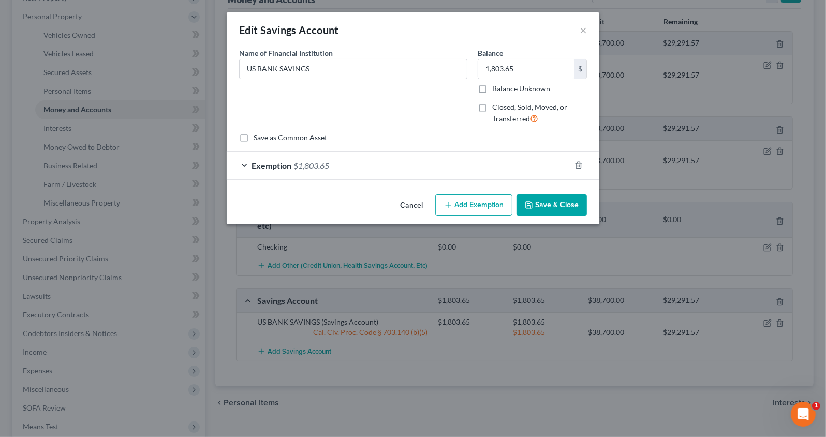  I want to click on div: Edit Savings Account, so click(289, 30).